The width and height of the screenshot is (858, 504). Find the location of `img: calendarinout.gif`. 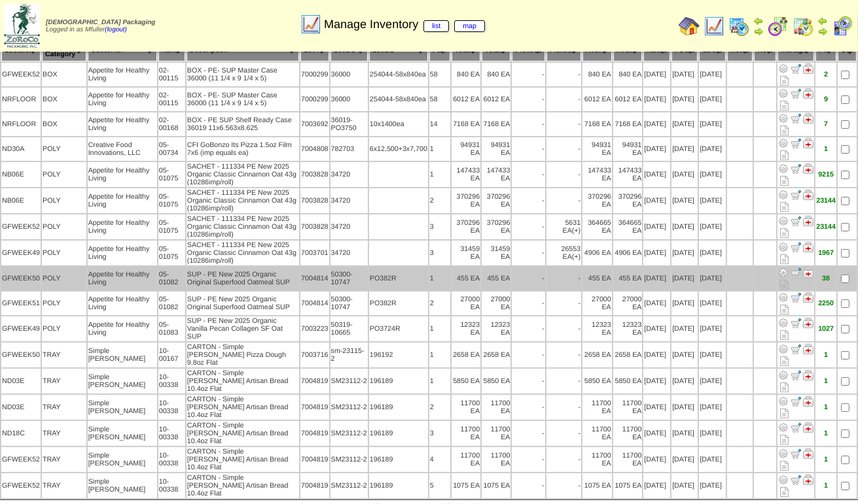

img: calendarinout.gif is located at coordinates (803, 26).